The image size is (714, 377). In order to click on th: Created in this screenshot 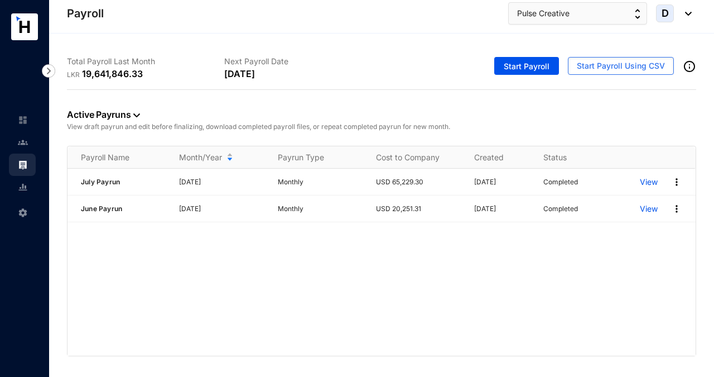, I will do `click(496, 157)`.